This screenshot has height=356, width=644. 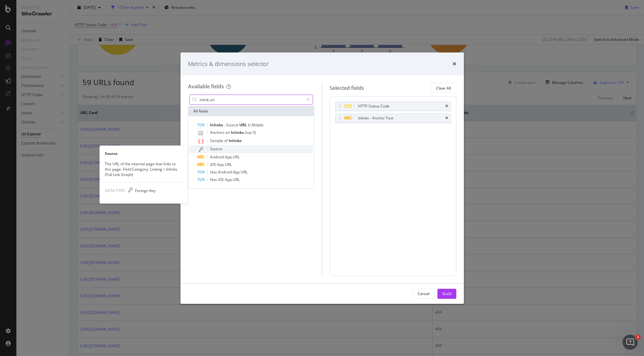 What do you see at coordinates (143, 169) in the screenshot?
I see `div: The URL of the internal page that links to this page. Field Category: Linking > Inlinks (Full Lin...` at bounding box center [143, 169].